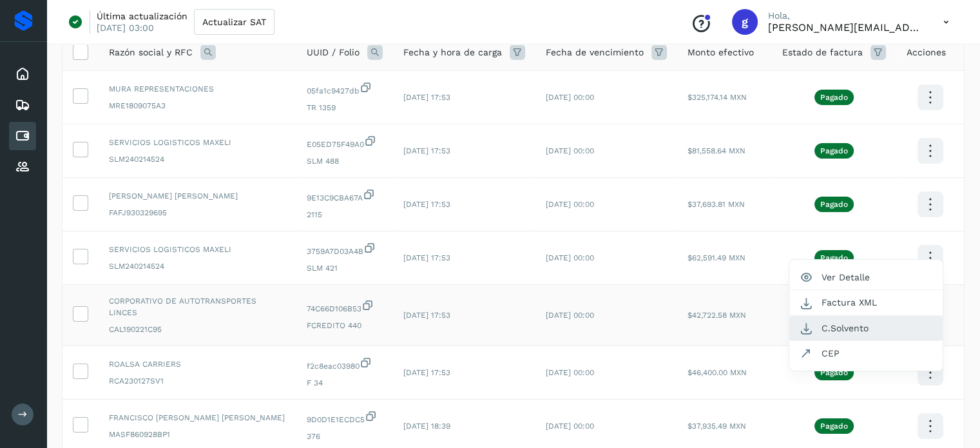 This screenshot has width=980, height=448. I want to click on button: C.Solvento, so click(866, 328).